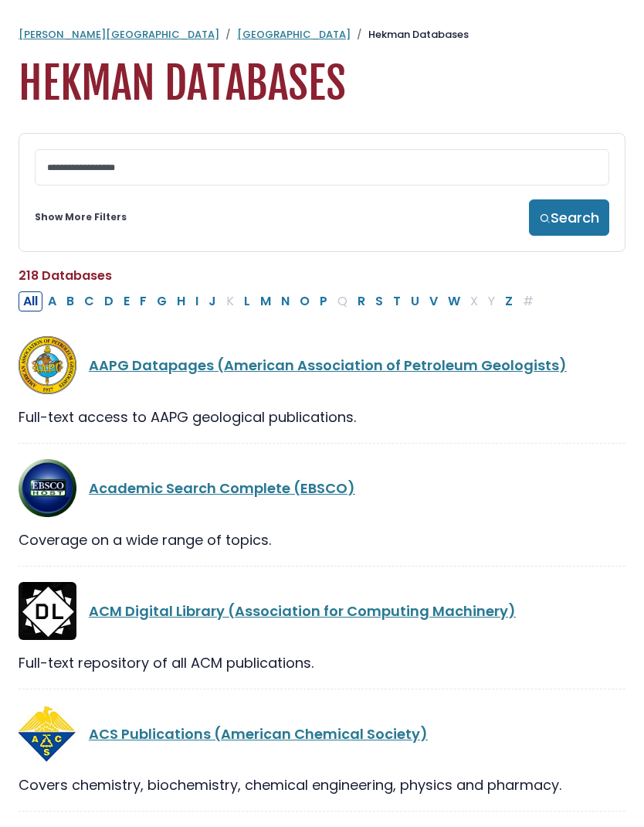 This screenshot has height=827, width=644. I want to click on div: Full-text repository of all ACM publications., so click(322, 662).